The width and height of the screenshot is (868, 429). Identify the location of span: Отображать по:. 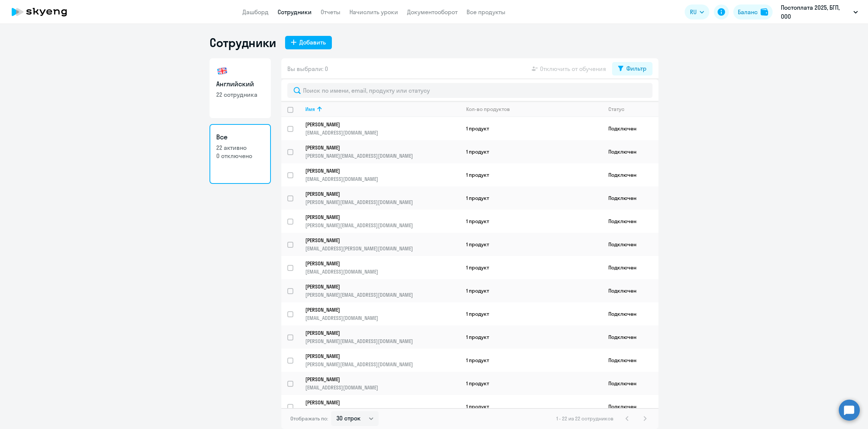
(309, 419).